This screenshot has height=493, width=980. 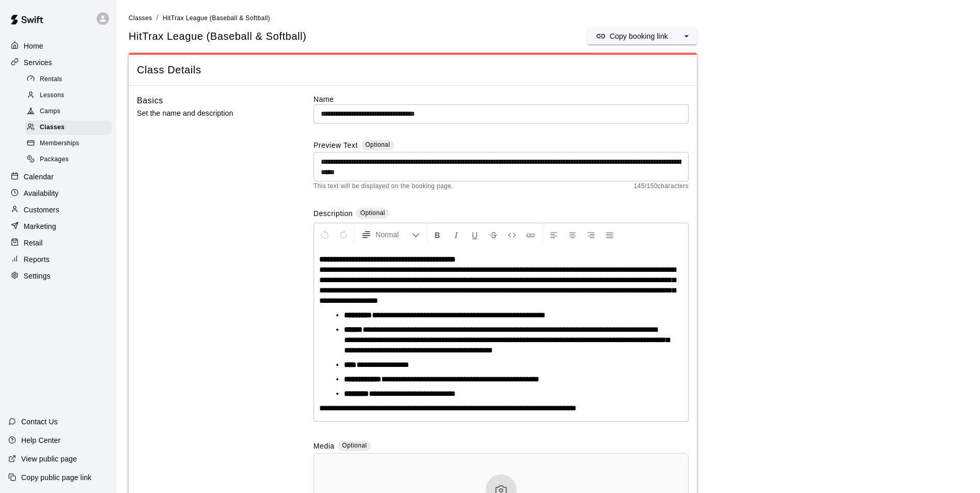 What do you see at coordinates (38, 63) in the screenshot?
I see `p: Services` at bounding box center [38, 63].